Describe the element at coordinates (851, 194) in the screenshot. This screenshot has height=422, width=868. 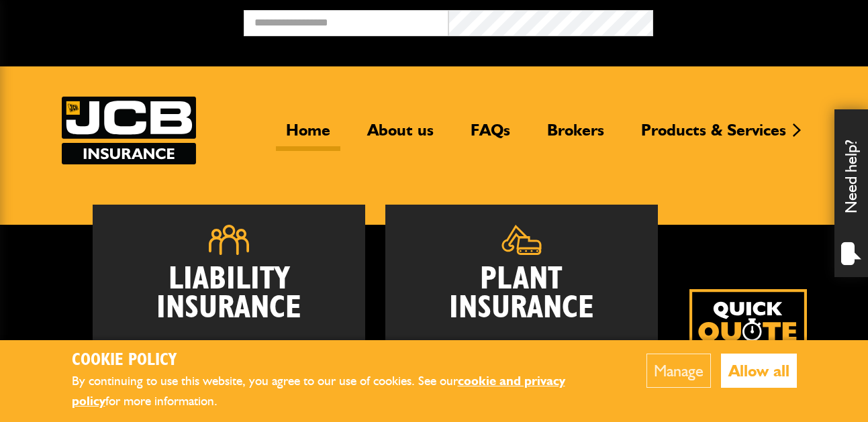
I see `div: Need help?` at that location.